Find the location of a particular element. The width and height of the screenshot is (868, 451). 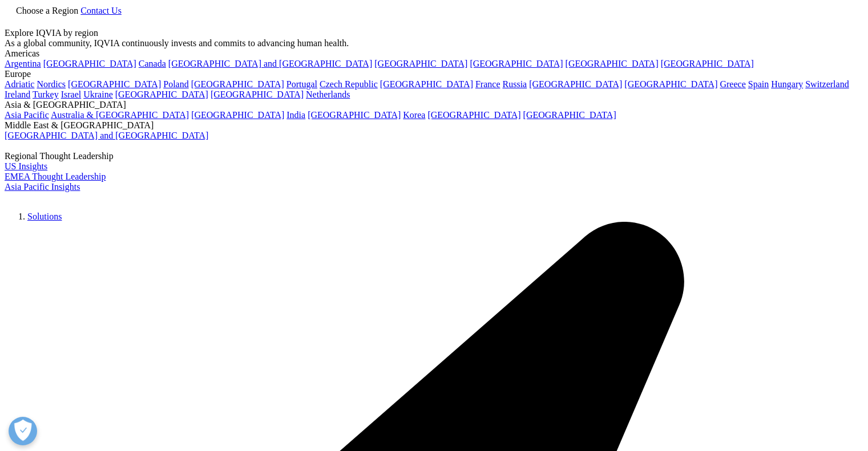

a: Ireland is located at coordinates (17, 94).